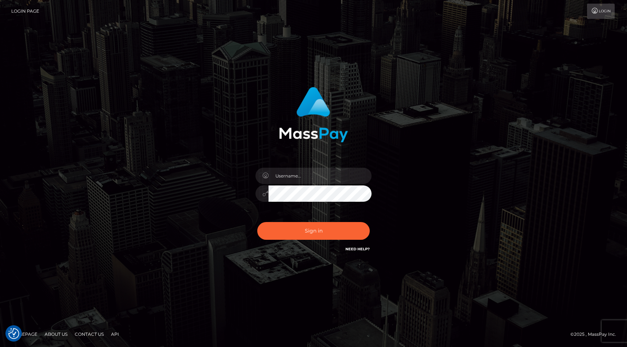  What do you see at coordinates (313, 115) in the screenshot?
I see `img: MassPay Login` at bounding box center [313, 115].